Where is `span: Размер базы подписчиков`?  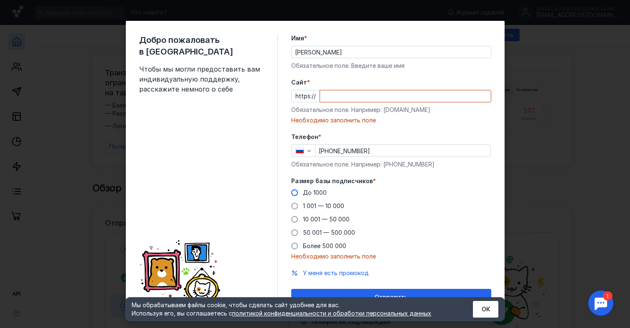
span: Размер базы подписчиков is located at coordinates (332, 181).